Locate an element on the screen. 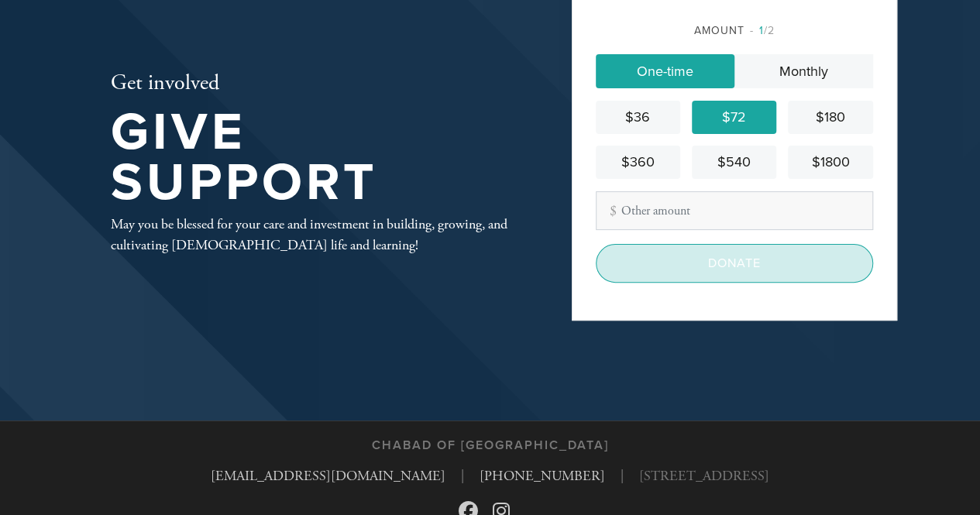 This screenshot has width=980, height=515. a: $540 is located at coordinates (733, 162).